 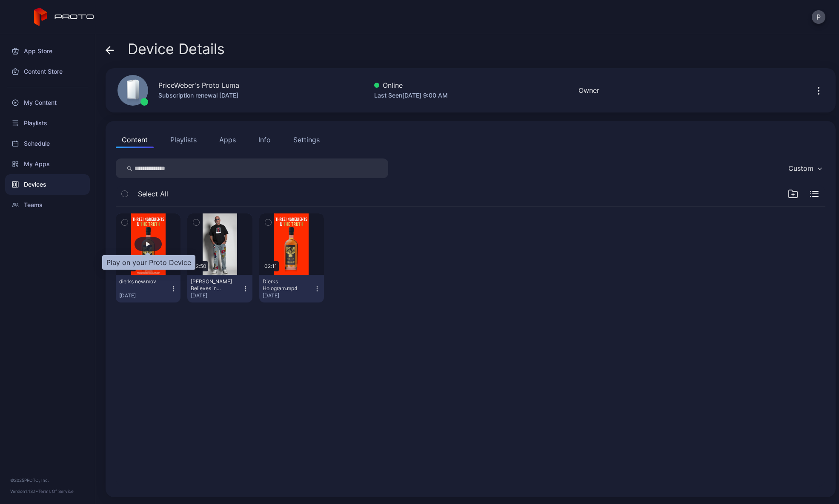 I want to click on a: Teams, so click(x=47, y=205).